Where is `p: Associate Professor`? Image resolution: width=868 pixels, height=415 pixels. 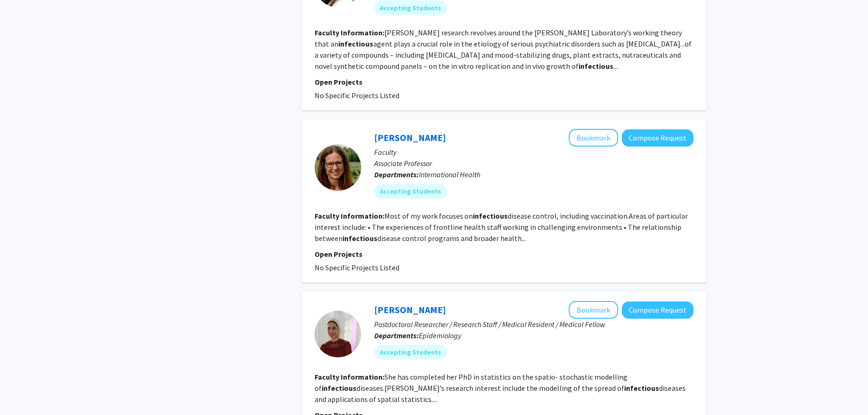 p: Associate Professor is located at coordinates (534, 163).